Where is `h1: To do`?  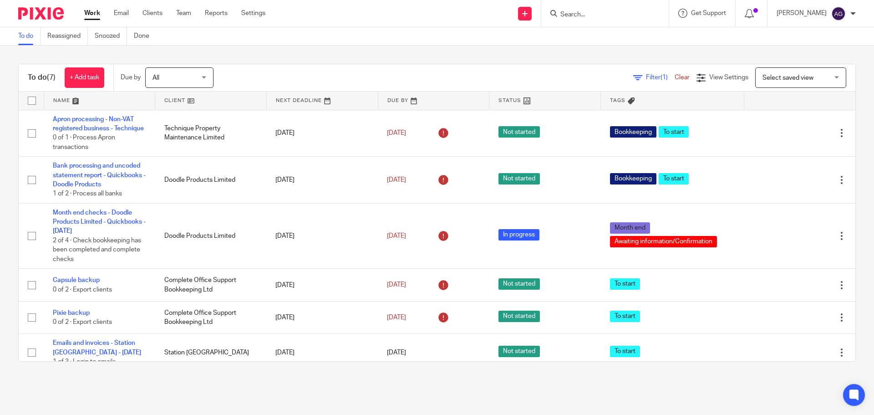 h1: To do is located at coordinates (41, 77).